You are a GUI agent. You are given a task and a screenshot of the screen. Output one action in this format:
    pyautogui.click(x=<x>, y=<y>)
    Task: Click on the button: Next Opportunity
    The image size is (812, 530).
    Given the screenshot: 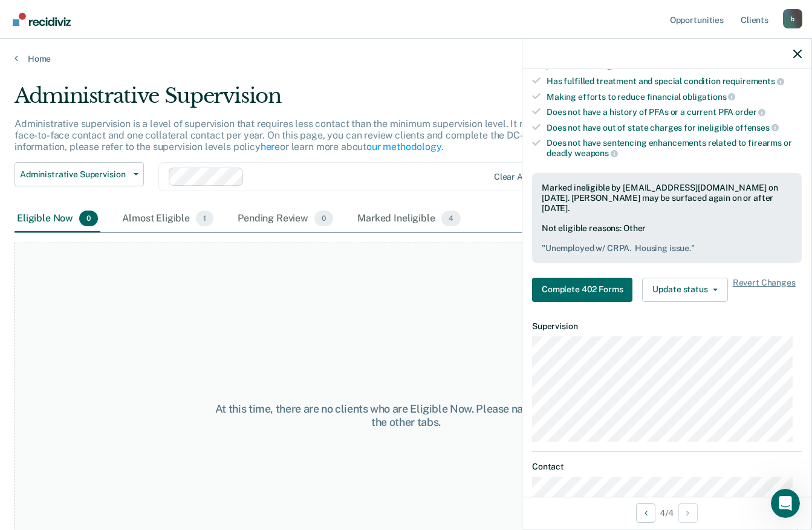 What is the action you would take?
    pyautogui.click(x=688, y=513)
    